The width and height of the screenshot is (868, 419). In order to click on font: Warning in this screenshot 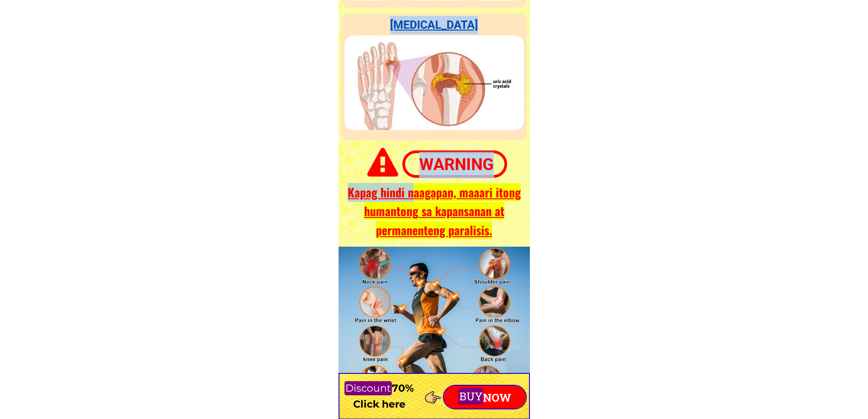, I will do `click(456, 165)`.